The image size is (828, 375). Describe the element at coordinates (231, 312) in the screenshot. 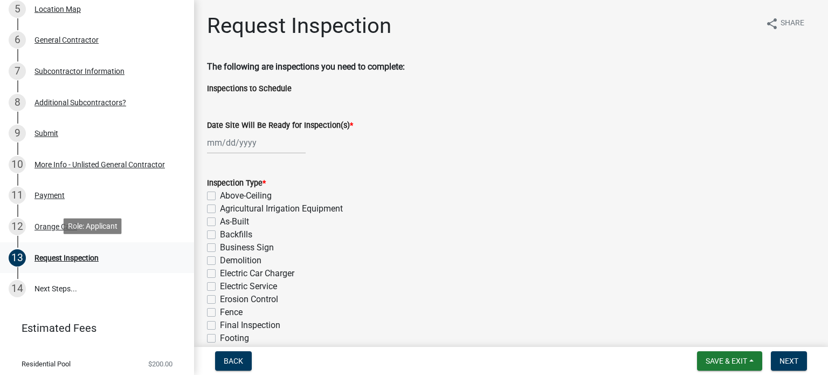

I see `label: Fence` at that location.